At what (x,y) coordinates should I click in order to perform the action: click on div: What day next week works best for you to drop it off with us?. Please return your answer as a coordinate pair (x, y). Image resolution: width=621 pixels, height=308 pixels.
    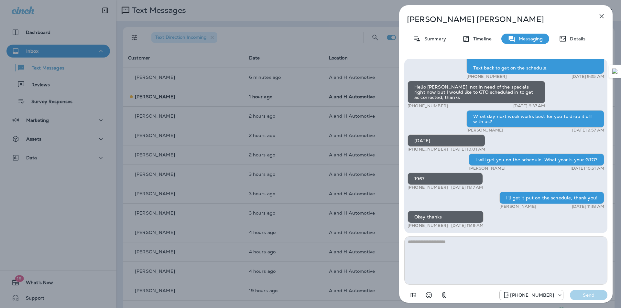
    Looking at the image, I should click on (535, 119).